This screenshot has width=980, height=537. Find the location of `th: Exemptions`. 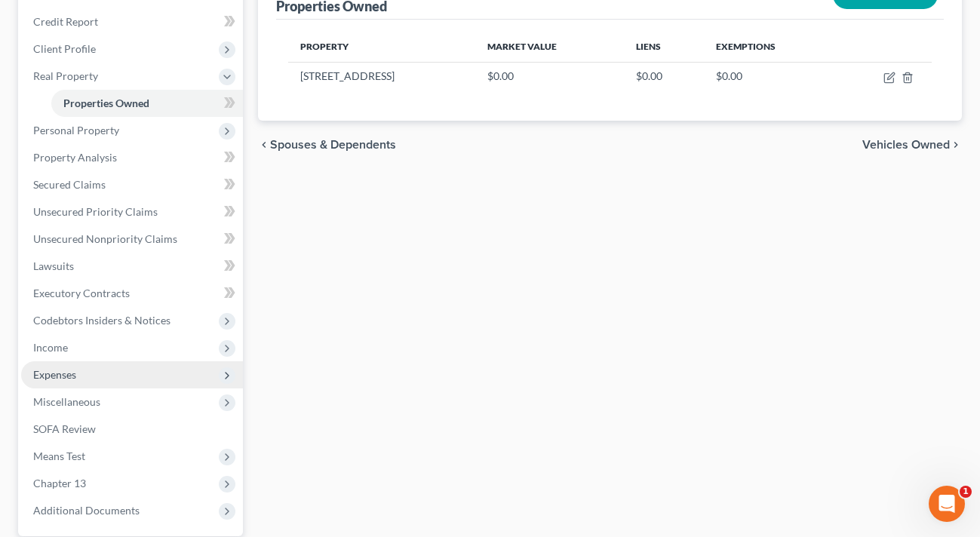

th: Exemptions is located at coordinates (771, 46).